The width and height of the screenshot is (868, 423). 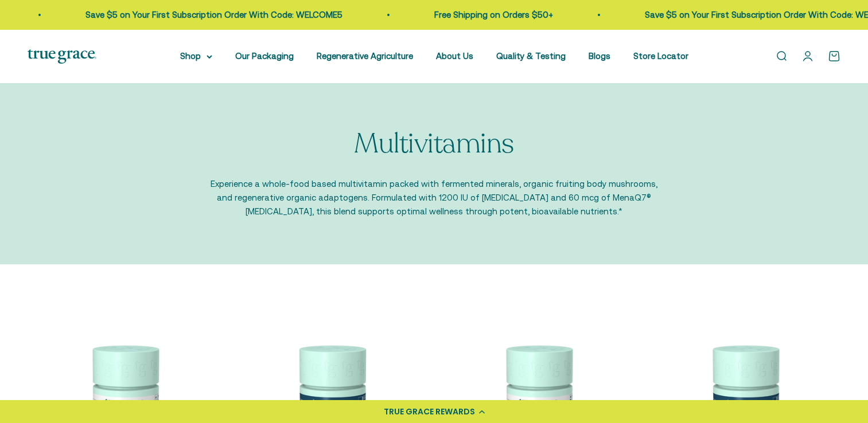 I want to click on a: Quality & Testing, so click(x=531, y=56).